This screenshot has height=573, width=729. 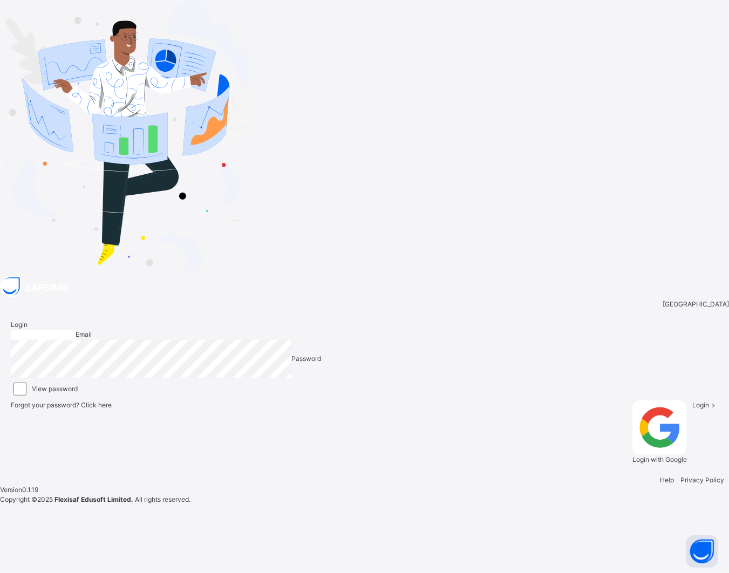 What do you see at coordinates (96, 405) in the screenshot?
I see `span: Click here` at bounding box center [96, 405].